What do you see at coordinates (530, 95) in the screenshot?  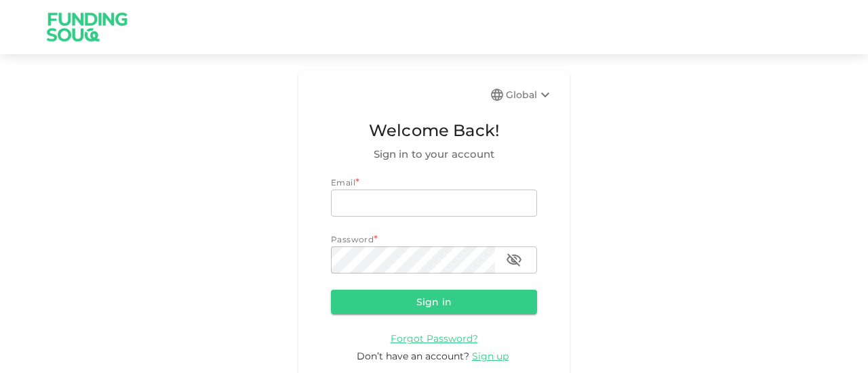 I see `div: Global` at bounding box center [530, 95].